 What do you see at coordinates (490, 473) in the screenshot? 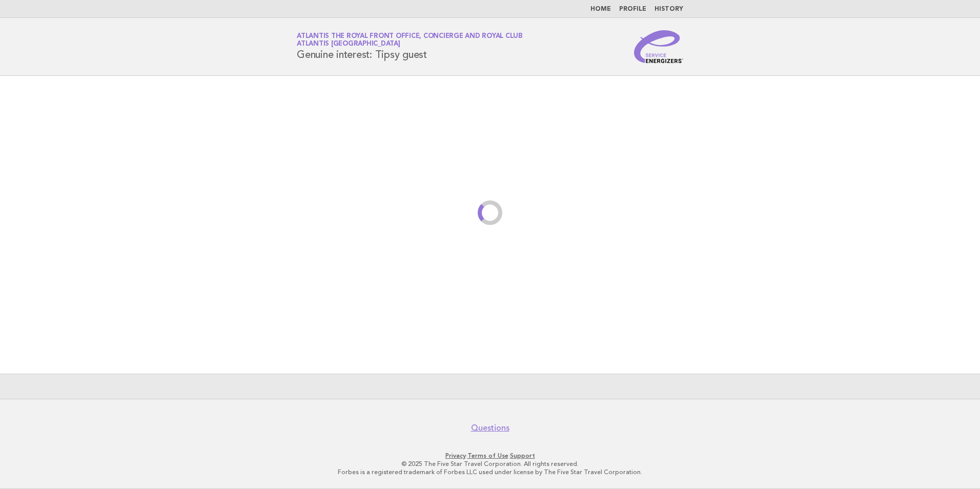
I see `p: Forbes is a registered trademark of Forbes LLC used under license by The Five Star Travel Corpora...` at bounding box center [490, 473].